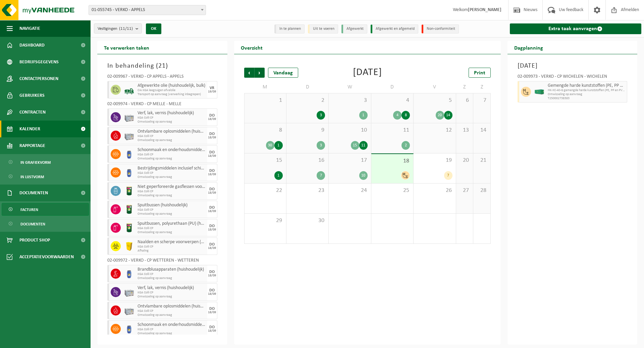 This screenshot has width=644, height=348. I want to click on span: 16, so click(307, 160).